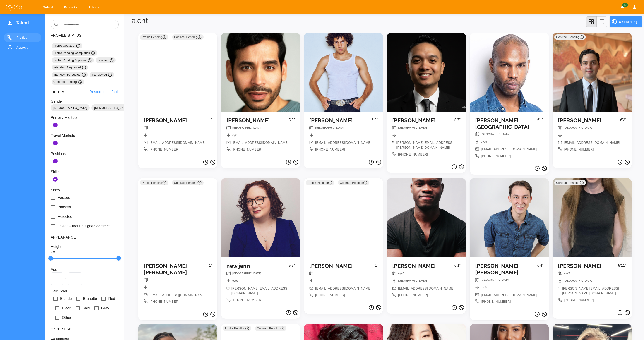 The height and width of the screenshot is (340, 644). Describe the element at coordinates (67, 45) in the screenshot. I see `div: Profile Updated` at that location.